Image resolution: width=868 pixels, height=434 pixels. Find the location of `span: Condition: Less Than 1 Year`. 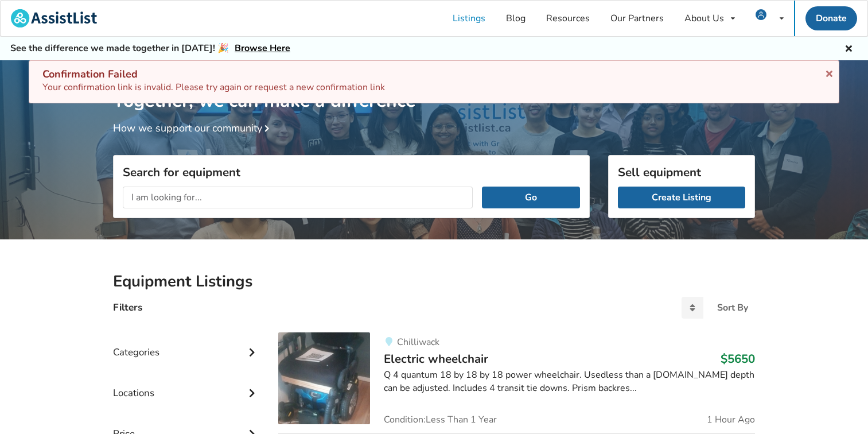

span: Condition: Less Than 1 Year is located at coordinates (440, 419).